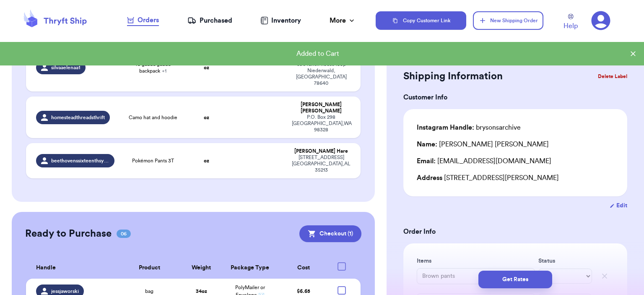  Describe the element at coordinates (143, 21) in the screenshot. I see `a: Orders` at that location.